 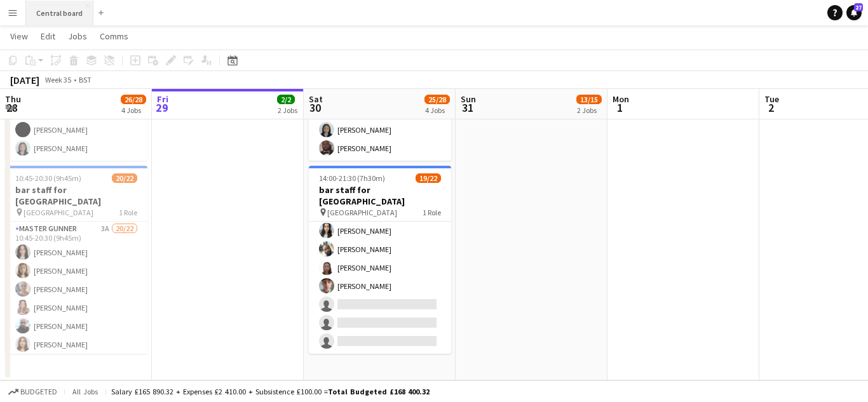 I want to click on span: Mon, so click(x=621, y=99).